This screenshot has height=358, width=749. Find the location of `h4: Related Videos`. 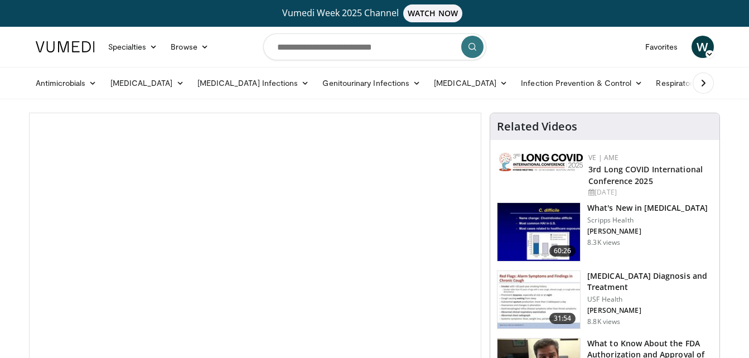

h4: Related Videos is located at coordinates (537, 127).